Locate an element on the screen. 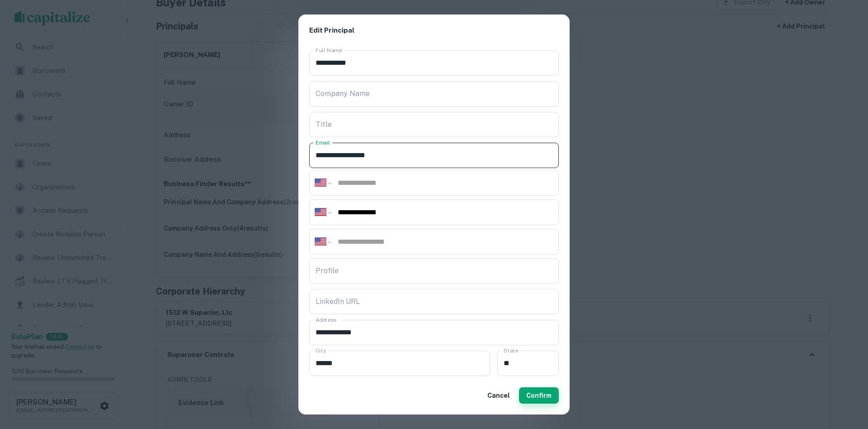 The image size is (868, 429). h2: Edit Principal is located at coordinates (434, 30).